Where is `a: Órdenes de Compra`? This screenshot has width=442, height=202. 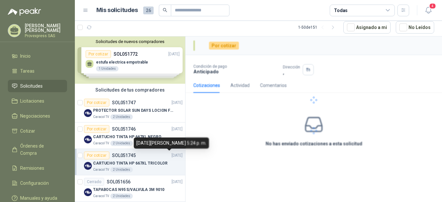
a: Órdenes de Compra is located at coordinates (37, 149).